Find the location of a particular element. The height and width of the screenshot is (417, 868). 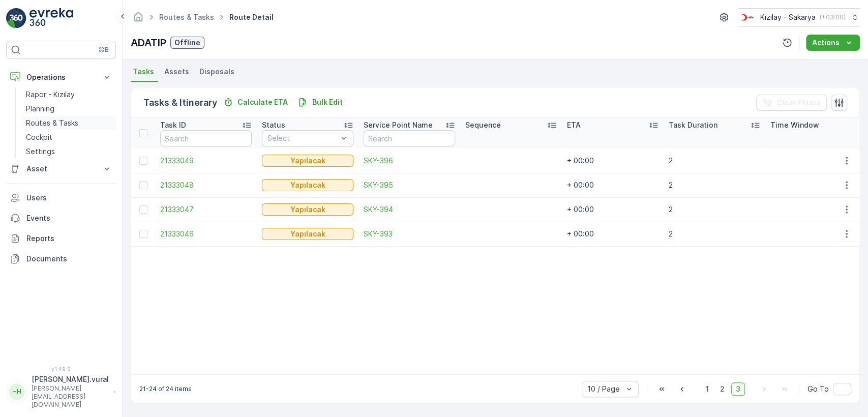

p: Settings is located at coordinates (40, 152).